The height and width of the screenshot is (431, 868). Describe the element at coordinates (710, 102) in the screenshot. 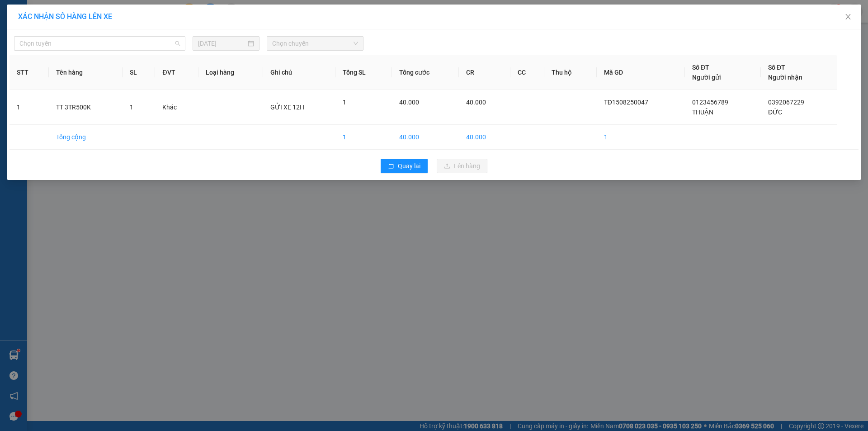

I see `span: 0123456789` at that location.